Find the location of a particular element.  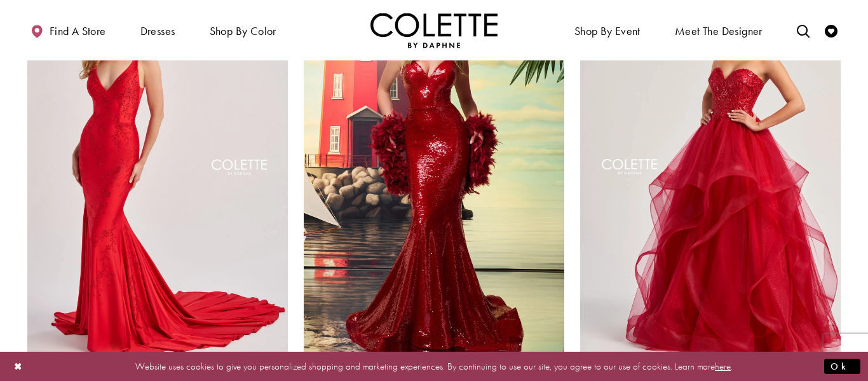

p: Website uses cookies to give you personalized shopping and marketing experiences. By continuing t... is located at coordinates (434, 366).